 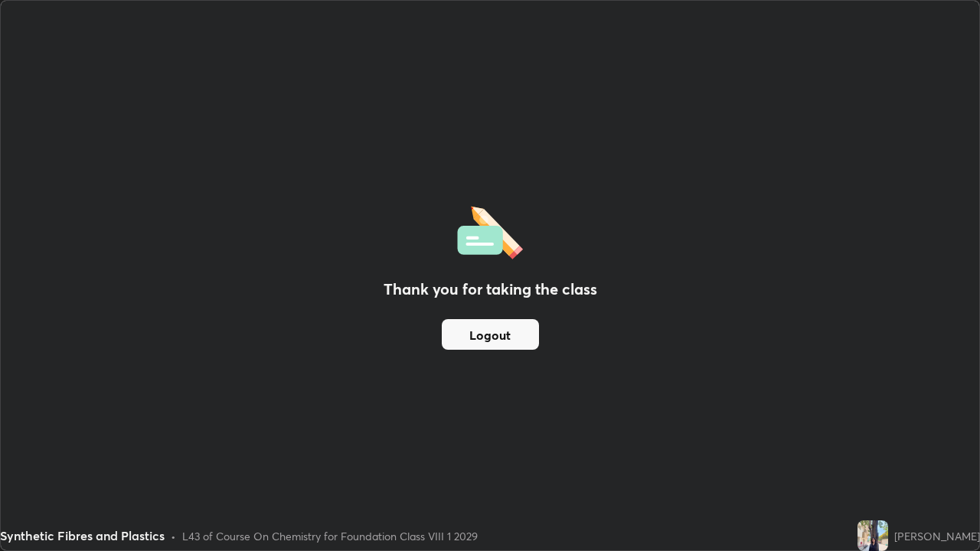 What do you see at coordinates (490, 230) in the screenshot?
I see `img: offlineFeedback.1438e8b3.svg` at bounding box center [490, 230].